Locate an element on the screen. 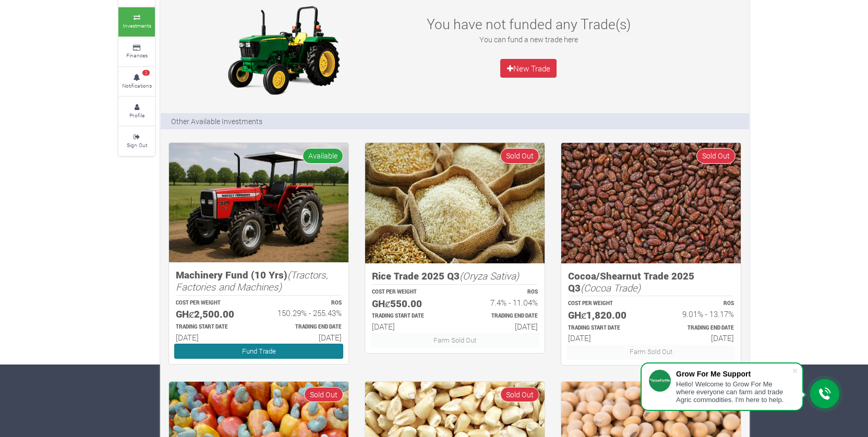 The width and height of the screenshot is (868, 437). h5: Machinery Fund (10 Yrs) is located at coordinates (259, 281).